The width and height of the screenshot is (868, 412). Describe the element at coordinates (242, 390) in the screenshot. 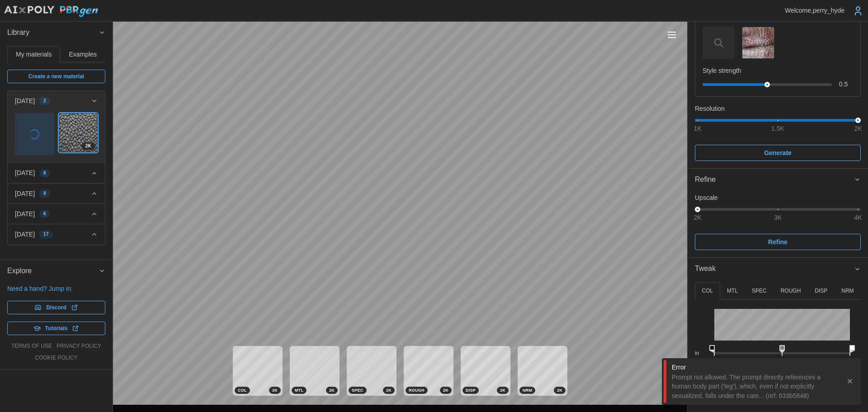

I see `span: COL` at that location.